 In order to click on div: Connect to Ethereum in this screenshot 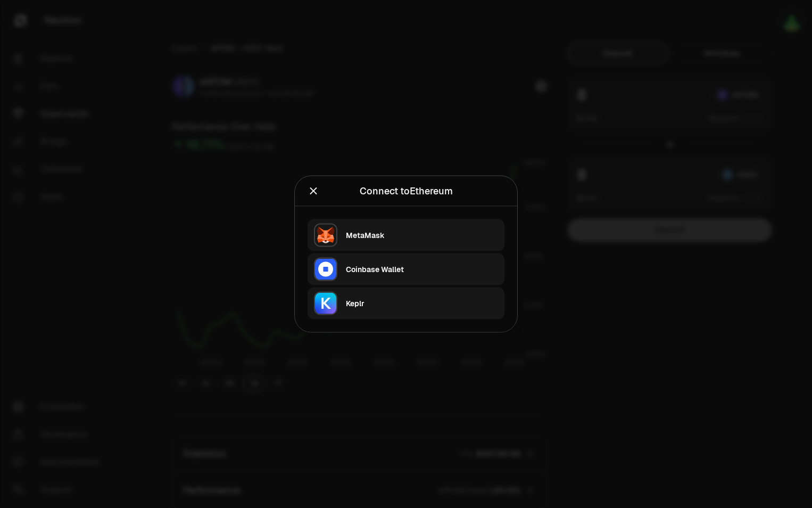, I will do `click(406, 191)`.